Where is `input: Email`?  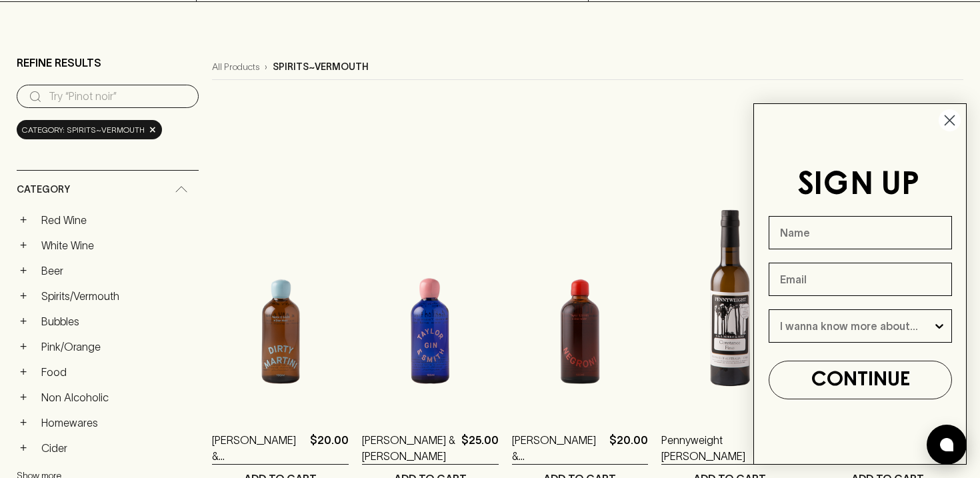
input: Email is located at coordinates (860, 280).